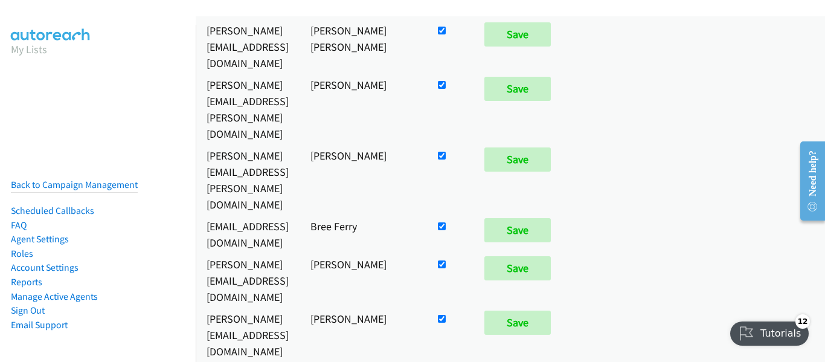  What do you see at coordinates (22, 48) in the screenshot?
I see `div: Open Resource Center` at bounding box center [22, 48].